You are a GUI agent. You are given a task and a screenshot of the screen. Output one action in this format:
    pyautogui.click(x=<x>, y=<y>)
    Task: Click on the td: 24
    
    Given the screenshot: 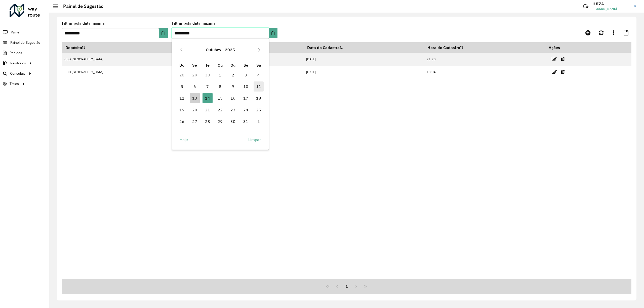 What is the action you would take?
    pyautogui.click(x=246, y=110)
    